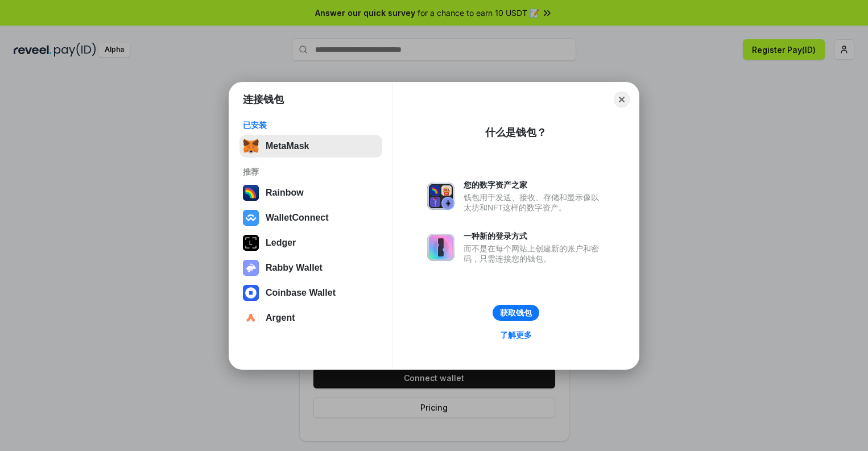  What do you see at coordinates (263, 100) in the screenshot?
I see `h1: 连接钱包` at bounding box center [263, 100].